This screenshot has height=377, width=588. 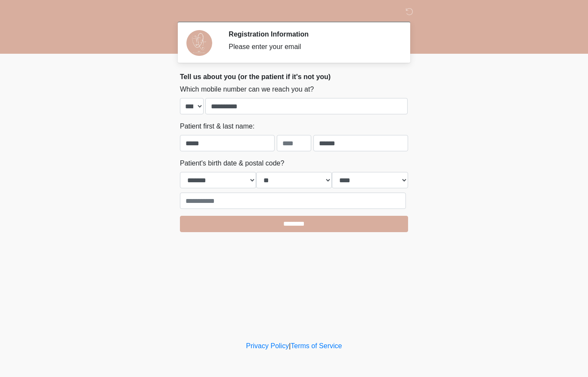 What do you see at coordinates (316, 346) in the screenshot?
I see `a: Terms of Service` at bounding box center [316, 346].